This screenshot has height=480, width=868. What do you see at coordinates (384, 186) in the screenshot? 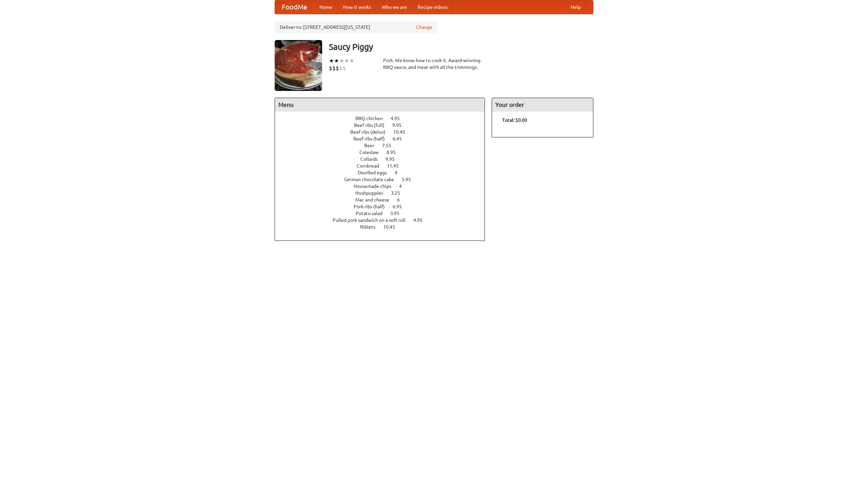
I see `a: Housemade chips 4` at bounding box center [384, 186].